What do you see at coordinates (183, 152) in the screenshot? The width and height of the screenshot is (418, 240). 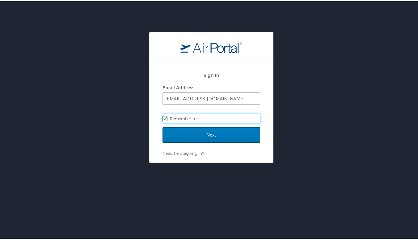 I see `a: Need help signing in?` at bounding box center [183, 152].